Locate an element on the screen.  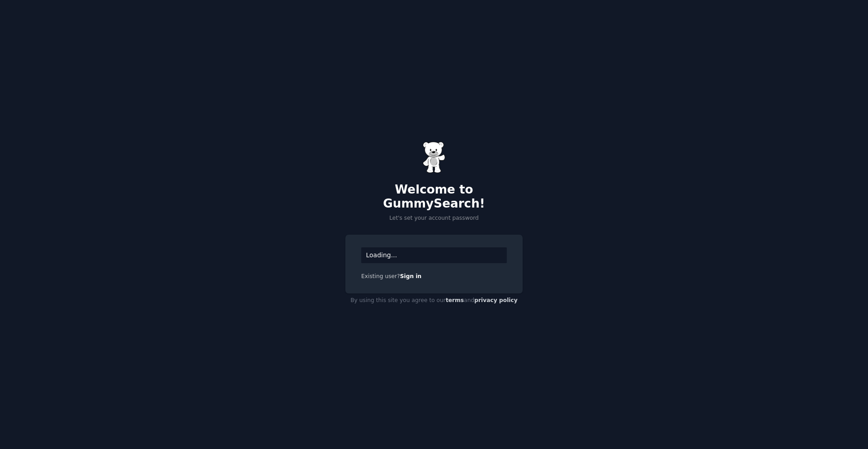
a: privacy policy is located at coordinates (496, 300).